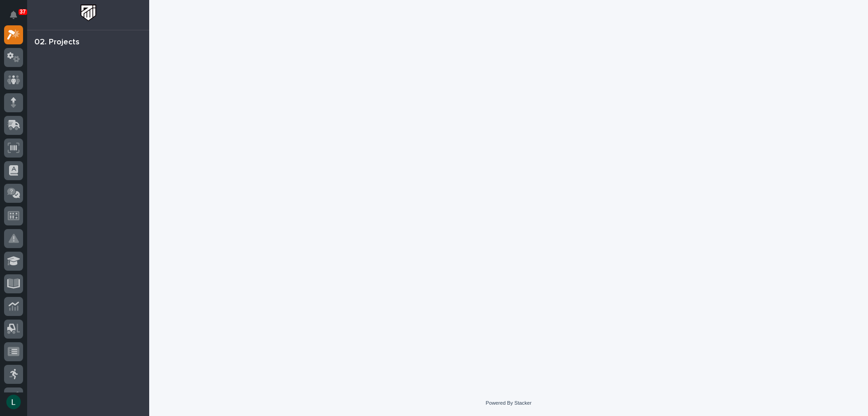  What do you see at coordinates (88, 12) in the screenshot?
I see `img: Workspace Logo` at bounding box center [88, 12].